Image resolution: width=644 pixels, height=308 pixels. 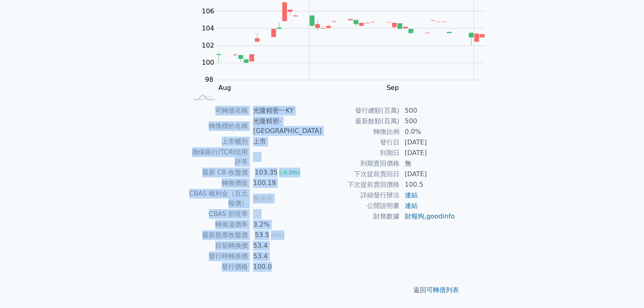 I want to click on span: 無承作, so click(x=263, y=198).